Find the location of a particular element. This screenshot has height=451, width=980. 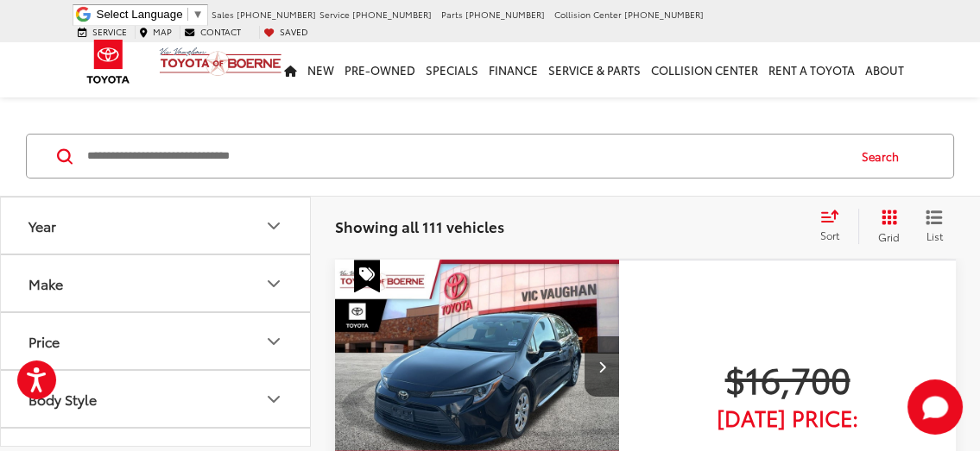

button: List View is located at coordinates (933, 226).